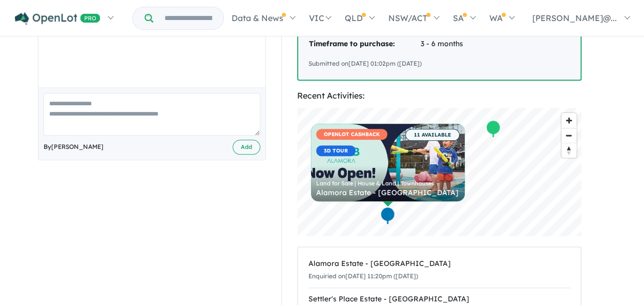 The width and height of the screenshot is (644, 305). Describe the element at coordinates (569, 151) in the screenshot. I see `span: Reset bearing to north` at that location.